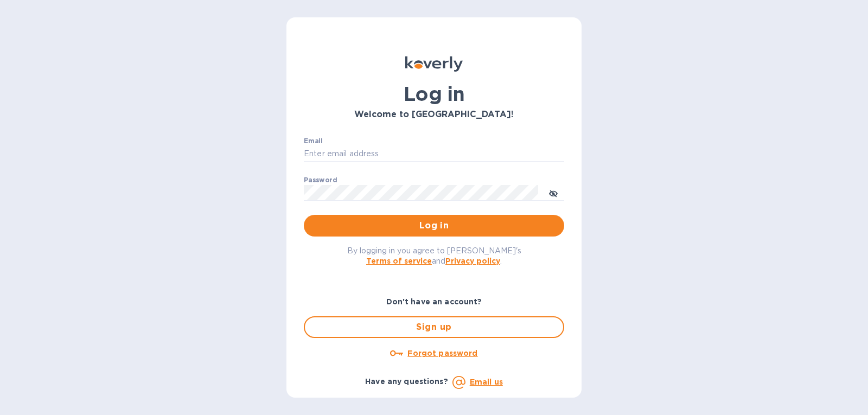 The height and width of the screenshot is (415, 868). Describe the element at coordinates (472, 261) in the screenshot. I see `b: Privacy policy` at that location.